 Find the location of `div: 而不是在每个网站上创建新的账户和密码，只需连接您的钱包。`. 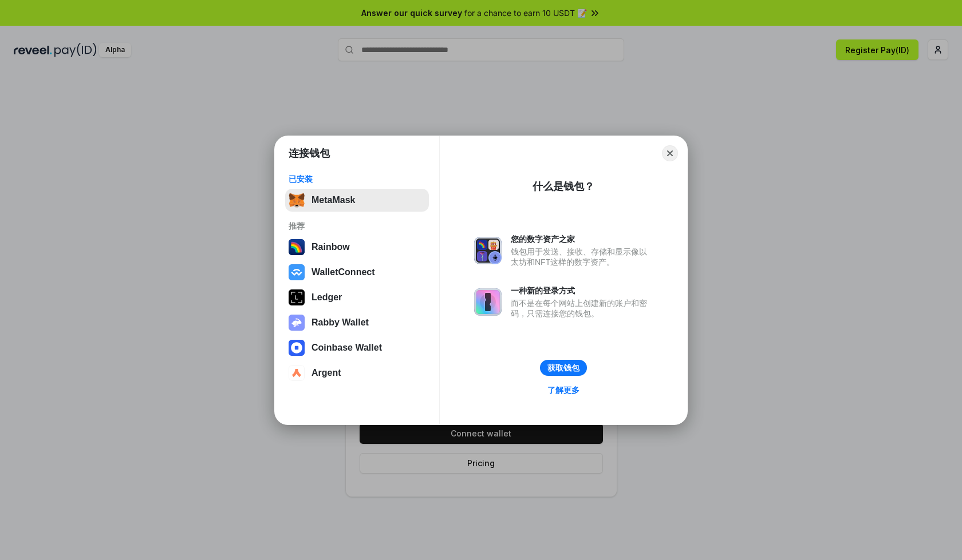

div: 而不是在每个网站上创建新的账户和密码，只需连接您的钱包。 is located at coordinates (581, 308).